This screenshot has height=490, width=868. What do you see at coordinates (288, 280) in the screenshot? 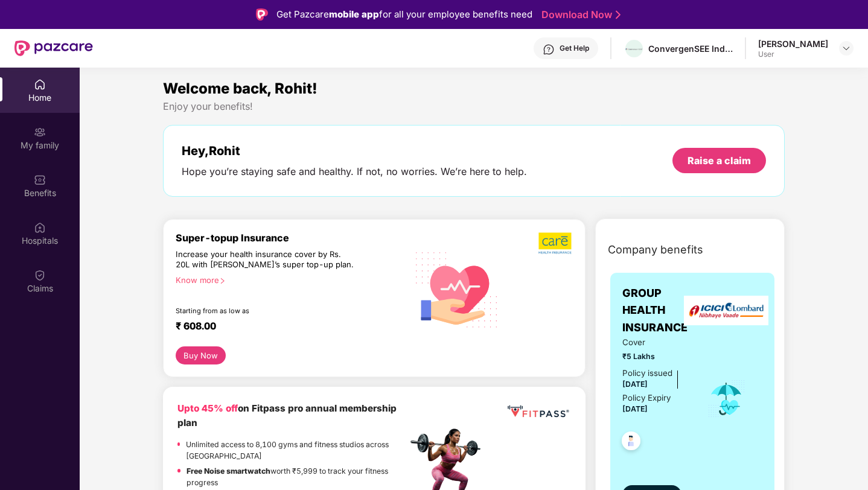
I see `div: Know more` at bounding box center [288, 280].